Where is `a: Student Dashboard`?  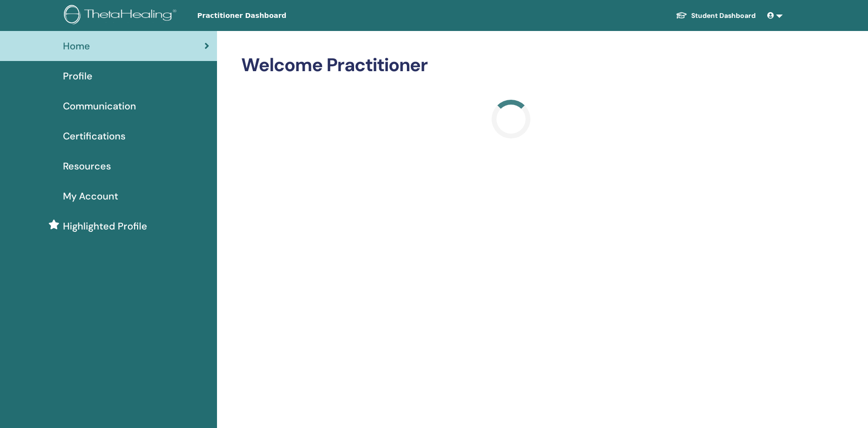
a: Student Dashboard is located at coordinates (716, 16).